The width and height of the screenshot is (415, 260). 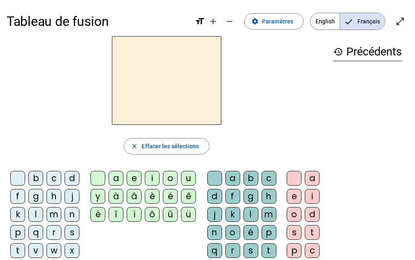 What do you see at coordinates (255, 21) in the screenshot?
I see `mat-icon: settings` at bounding box center [255, 21].